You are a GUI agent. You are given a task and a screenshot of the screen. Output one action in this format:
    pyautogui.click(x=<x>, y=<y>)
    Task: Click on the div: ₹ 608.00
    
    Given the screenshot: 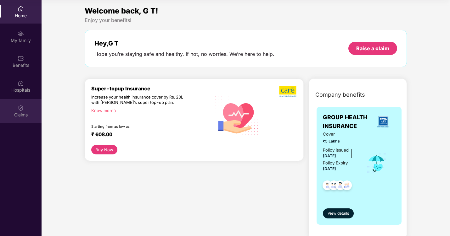 What is the action you would take?
    pyautogui.click(x=148, y=135)
    